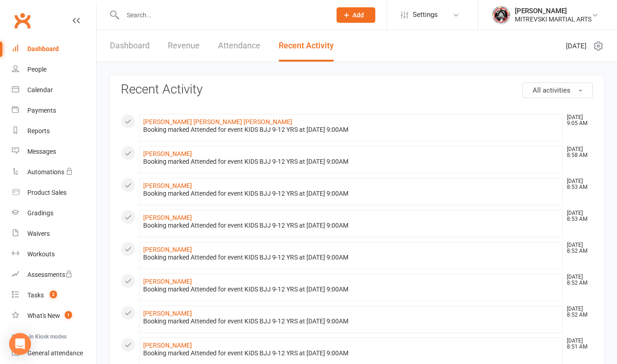  Describe the element at coordinates (47, 193) in the screenshot. I see `div: Product Sales` at that location.